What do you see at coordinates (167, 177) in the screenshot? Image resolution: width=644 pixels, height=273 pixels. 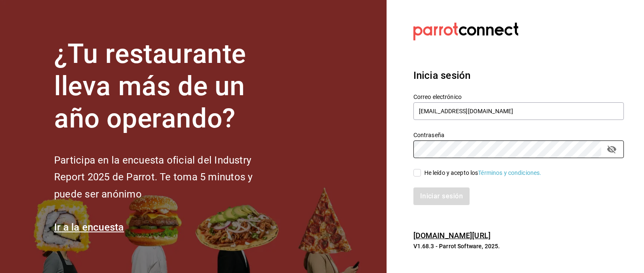 I see `h2: Participa en la encuesta oficial del Industry Report 2025 de Parrot. Te toma 5 minutos y puede se...` at bounding box center [167, 177].